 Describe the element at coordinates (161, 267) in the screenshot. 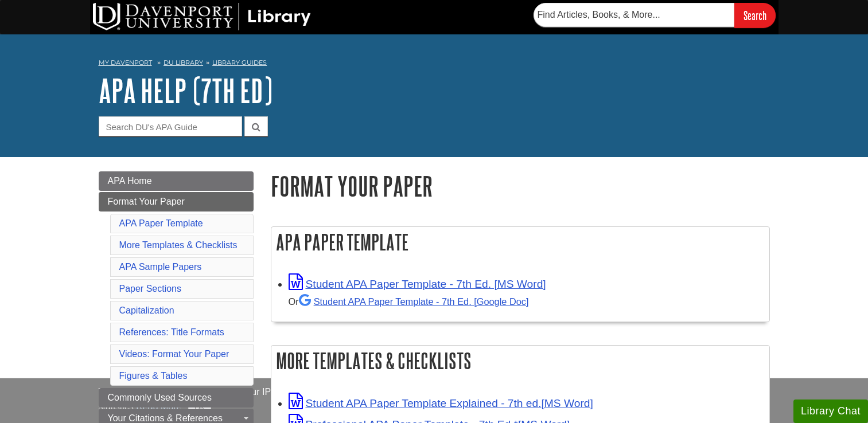

I see `a: APA Sample Papers` at that location.